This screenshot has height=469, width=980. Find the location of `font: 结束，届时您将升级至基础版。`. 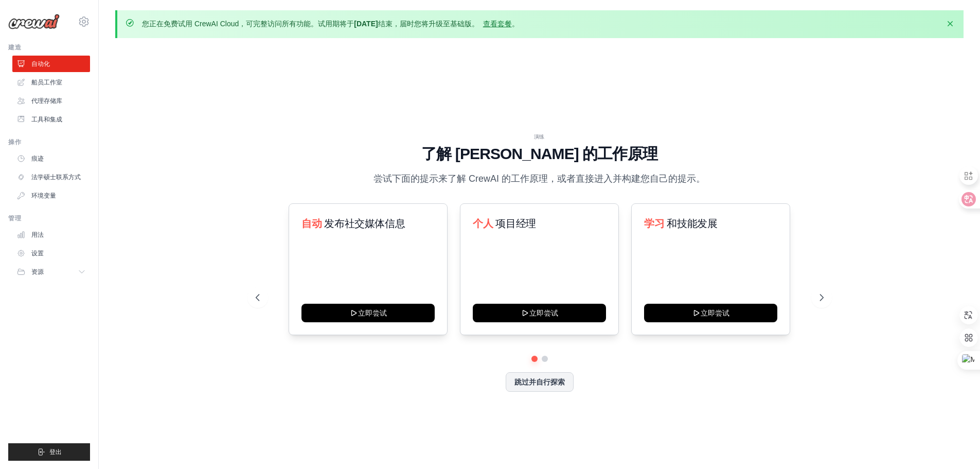

font: 结束，届时您将升级至基础版。 is located at coordinates (429, 24).